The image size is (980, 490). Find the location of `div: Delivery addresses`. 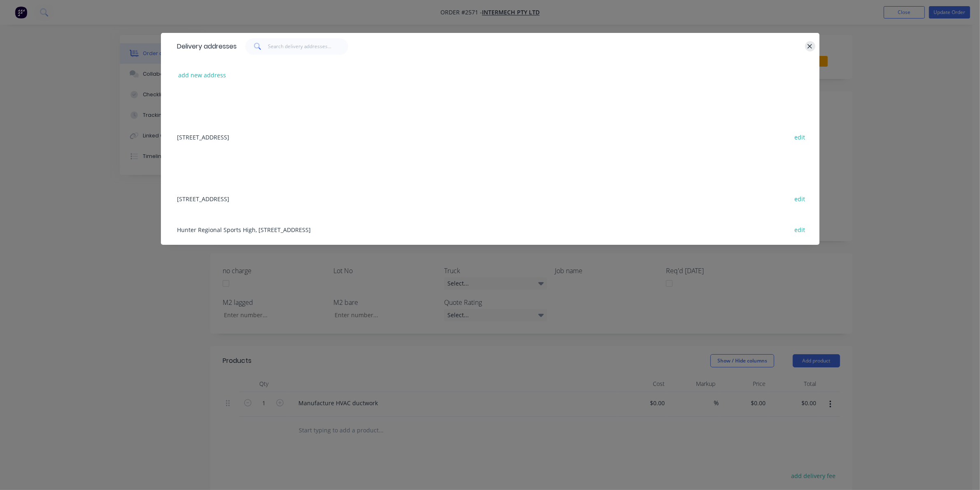

div: Delivery addresses is located at coordinates (205, 46).